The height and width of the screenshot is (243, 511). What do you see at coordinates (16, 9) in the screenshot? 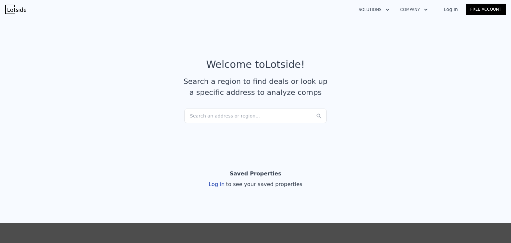
I see `img: Lotside` at bounding box center [16, 9].